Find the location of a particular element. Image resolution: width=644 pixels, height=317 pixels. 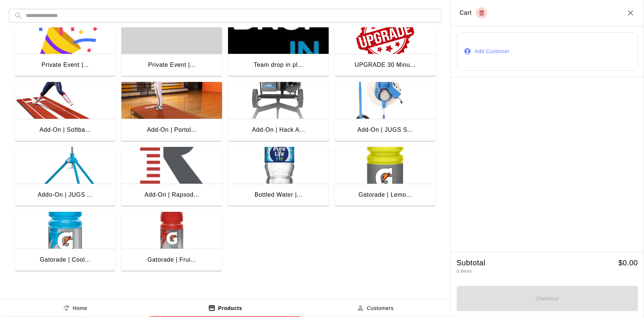

img: Add-On | Portolite Pitching Mound is located at coordinates (172, 100).